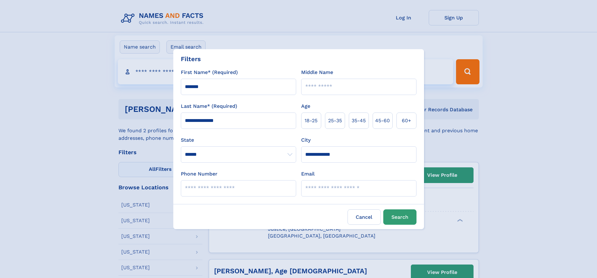 The image size is (597, 278). I want to click on span: 60+, so click(406, 121).